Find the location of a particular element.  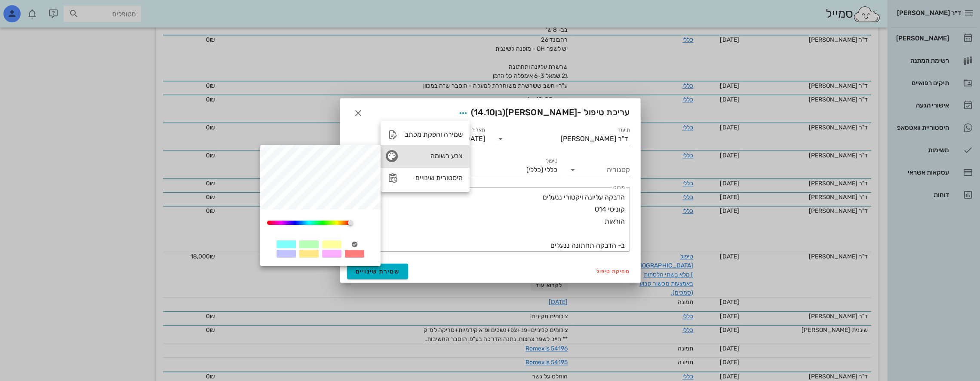

span: שמירת שינויים is located at coordinates (378, 272).